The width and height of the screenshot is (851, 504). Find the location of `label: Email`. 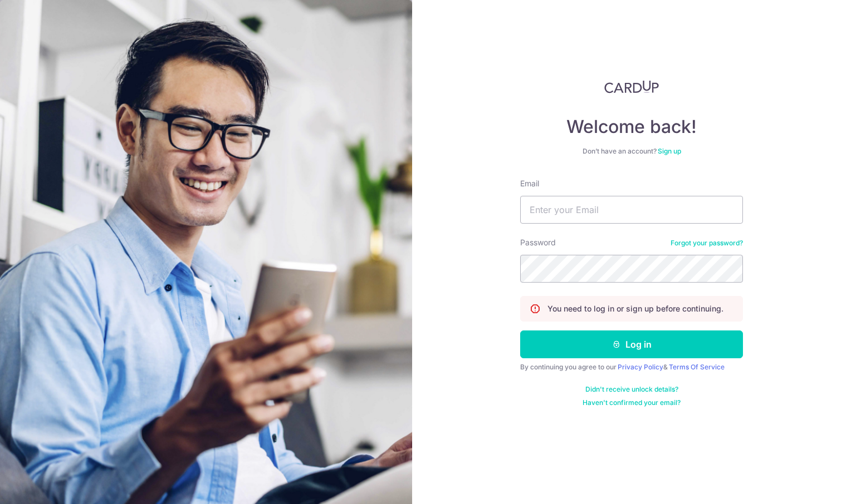

label: Email is located at coordinates (530, 183).